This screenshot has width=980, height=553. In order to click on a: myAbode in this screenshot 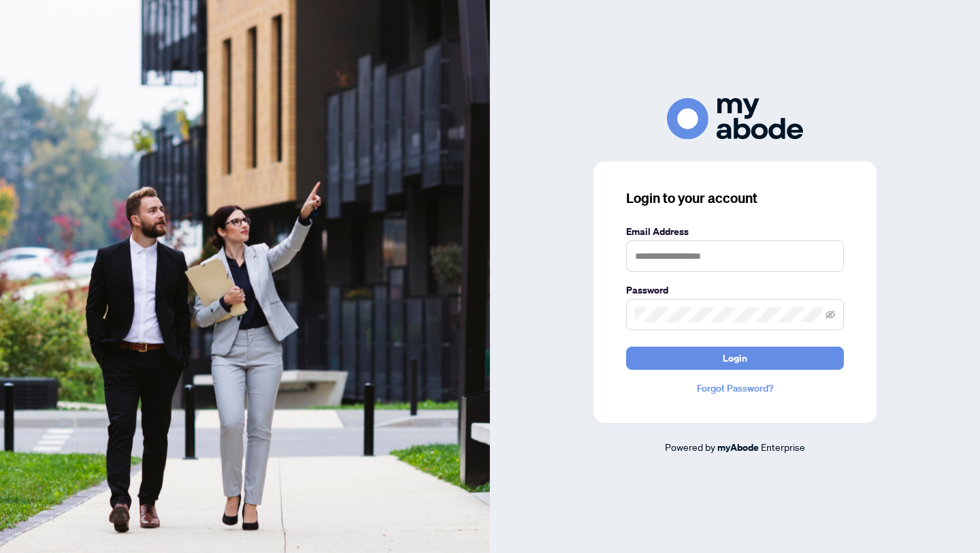, I will do `click(737, 447)`.